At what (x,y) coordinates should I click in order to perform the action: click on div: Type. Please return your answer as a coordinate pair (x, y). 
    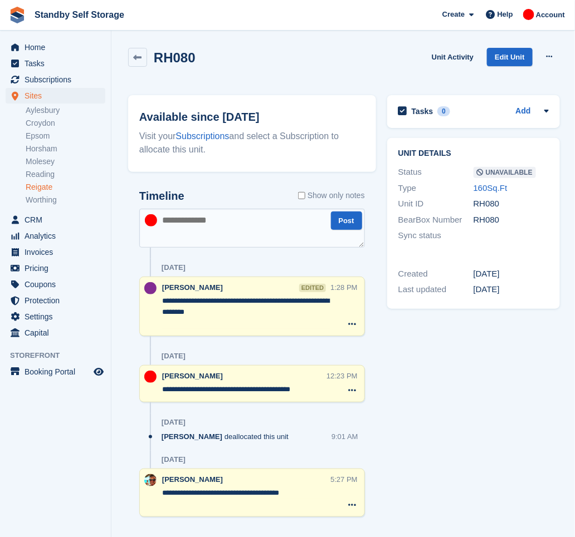
    Looking at the image, I should click on (435, 188).